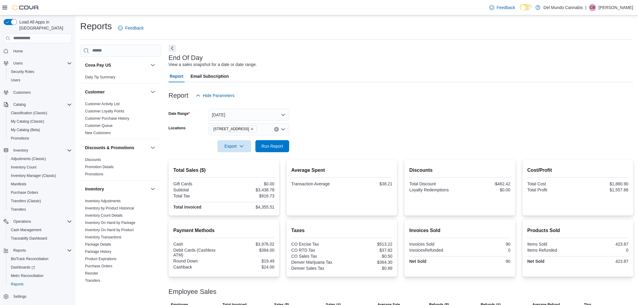 This screenshot has width=638, height=305. Describe the element at coordinates (24, 167) in the screenshot. I see `a: Inventory Count` at that location.